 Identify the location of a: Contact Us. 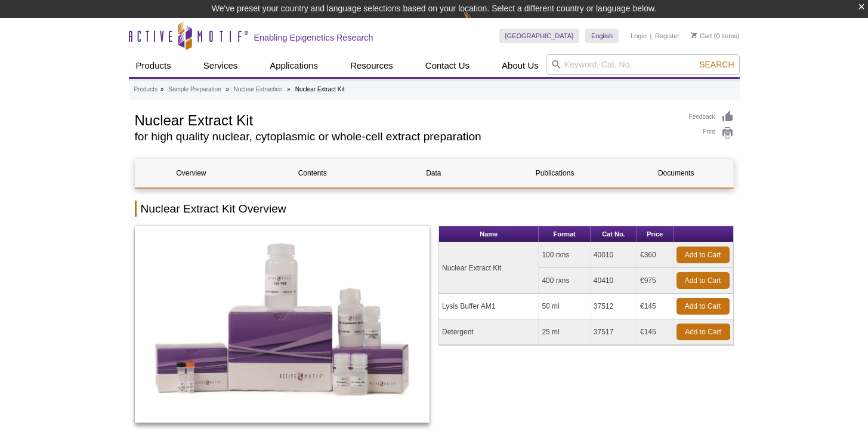
(447, 66).